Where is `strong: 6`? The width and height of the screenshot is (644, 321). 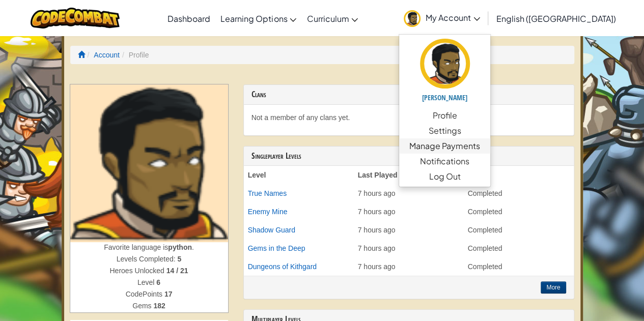 strong: 6 is located at coordinates (158, 282).